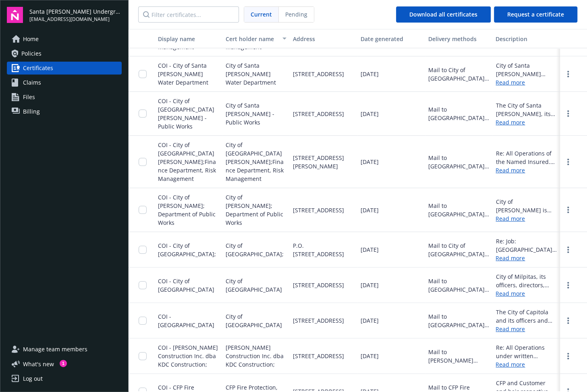 The image size is (587, 392). What do you see at coordinates (443, 15) in the screenshot?
I see `button: Download all certificates` at bounding box center [443, 15].